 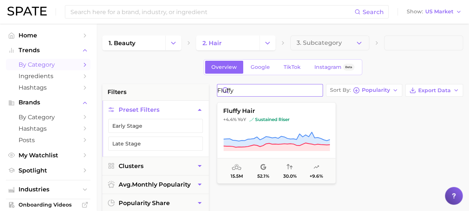 I want to click on a: Overview, so click(x=224, y=67).